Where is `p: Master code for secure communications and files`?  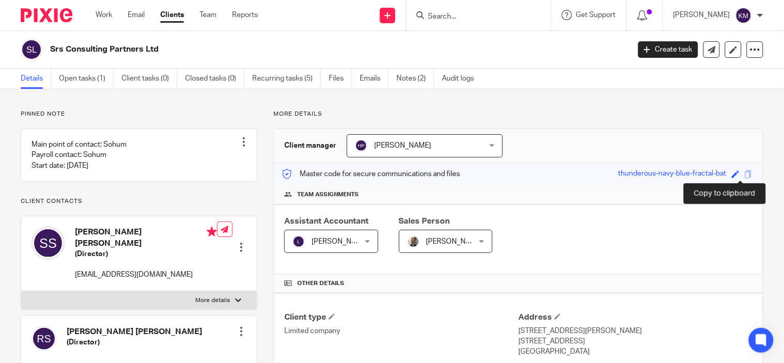
p: Master code for secure communications and files is located at coordinates (370, 174).